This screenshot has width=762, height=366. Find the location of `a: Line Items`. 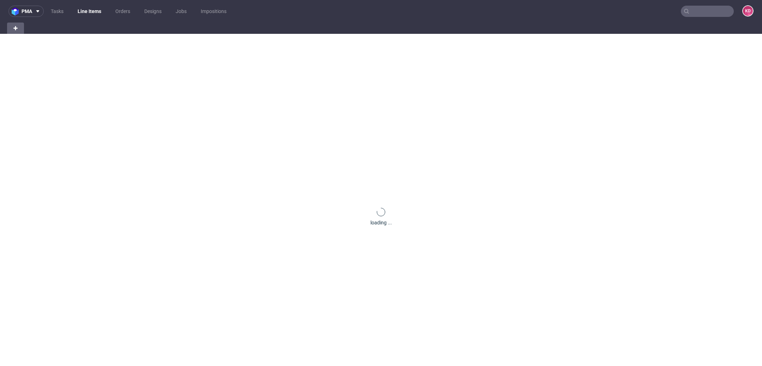

a: Line Items is located at coordinates (89, 11).